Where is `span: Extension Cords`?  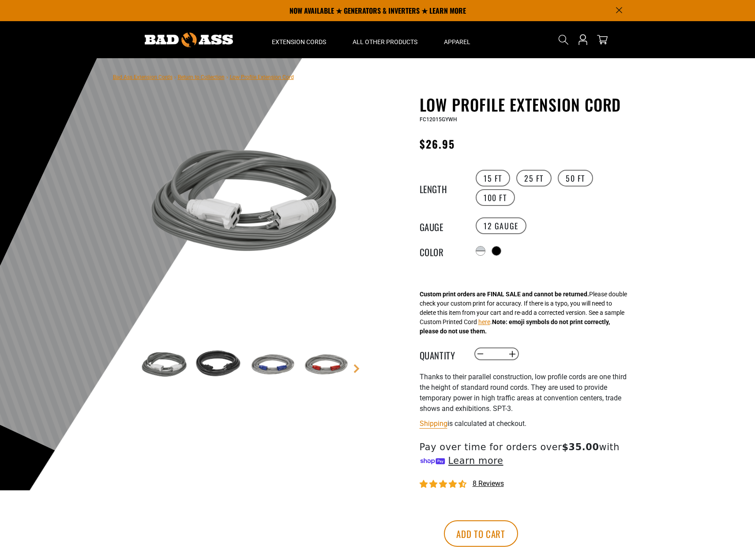 span: Extension Cords is located at coordinates (298, 42).